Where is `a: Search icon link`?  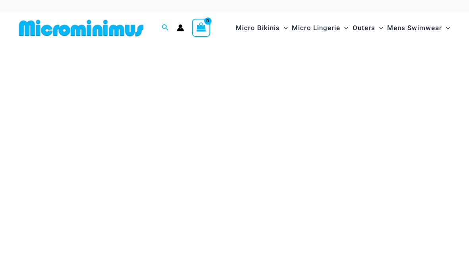 a: Search icon link is located at coordinates (165, 28).